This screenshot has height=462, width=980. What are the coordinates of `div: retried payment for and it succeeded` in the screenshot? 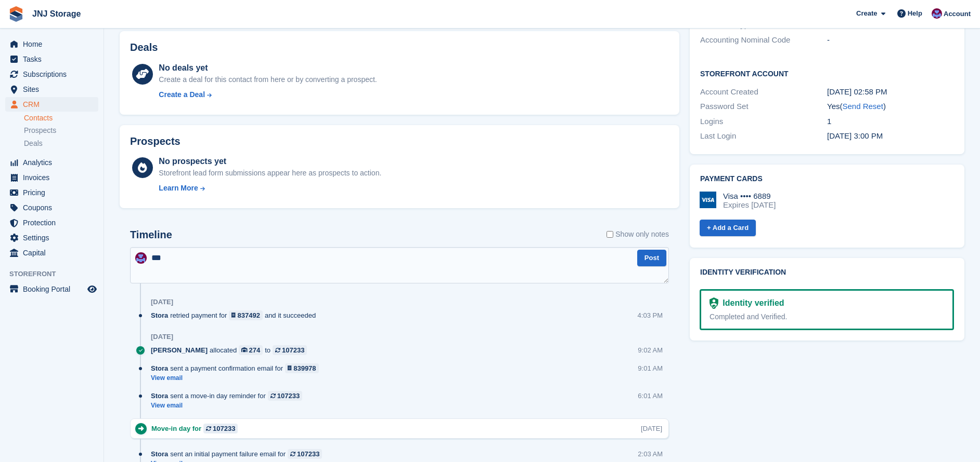 It's located at (236, 315).